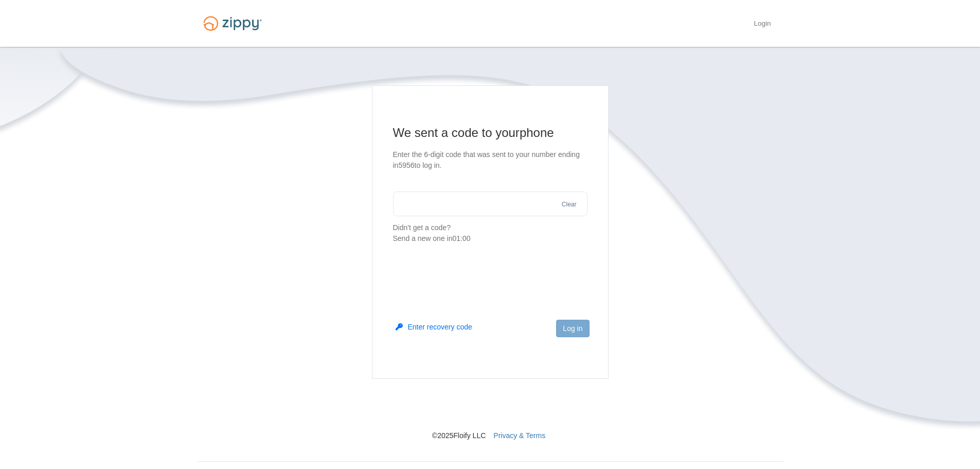 The width and height of the screenshot is (980, 469). I want to click on p: Didn't get a code?, so click(490, 233).